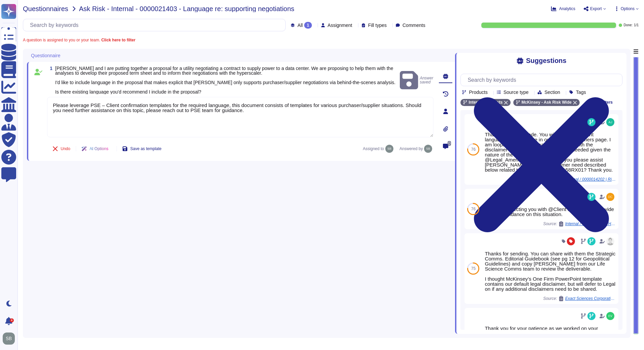 The width and height of the screenshot is (644, 350). What do you see at coordinates (118, 40) in the screenshot?
I see `b: Click here to filter` at bounding box center [118, 40].